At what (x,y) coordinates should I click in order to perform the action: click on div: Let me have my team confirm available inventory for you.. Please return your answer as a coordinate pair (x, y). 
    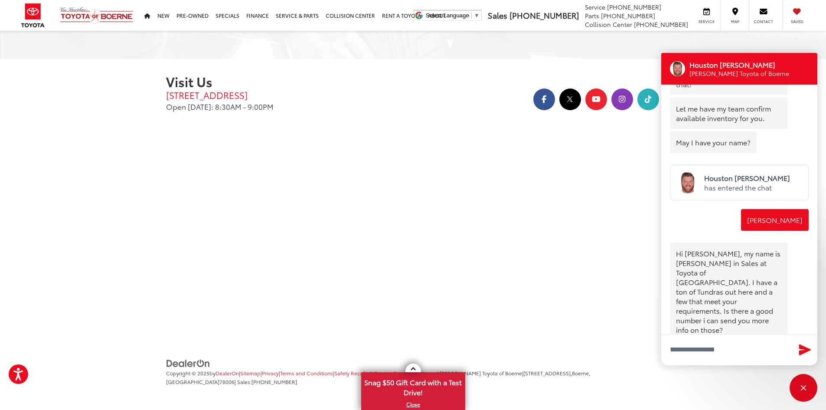
    Looking at the image, I should click on (729, 113).